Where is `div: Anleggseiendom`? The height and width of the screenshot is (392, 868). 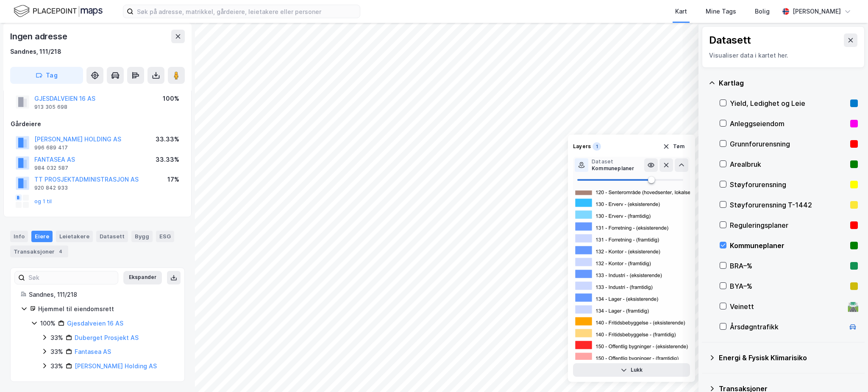 div: Anleggseiendom is located at coordinates (788, 123).